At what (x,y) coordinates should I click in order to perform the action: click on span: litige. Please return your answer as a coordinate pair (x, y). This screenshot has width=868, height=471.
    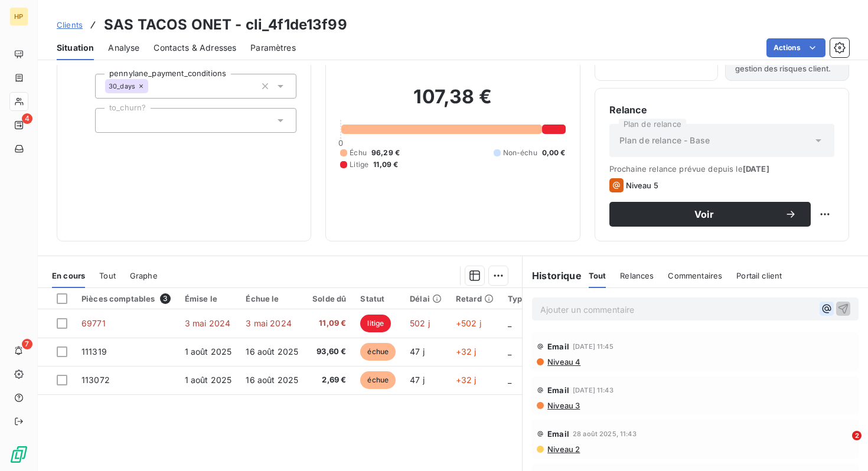
    Looking at the image, I should click on (376, 323).